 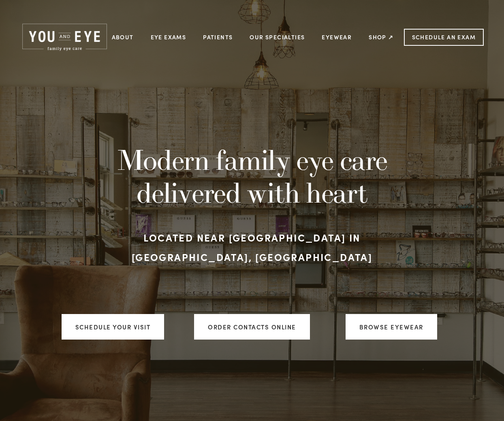 What do you see at coordinates (277, 37) in the screenshot?
I see `a: Our Specialties` at bounding box center [277, 37].